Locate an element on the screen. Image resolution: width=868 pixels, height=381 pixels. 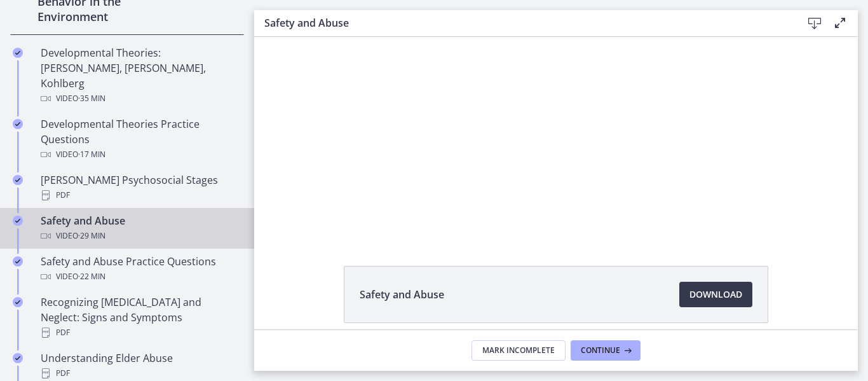
div: Developmental Theories Practice Questions is located at coordinates (140, 139).